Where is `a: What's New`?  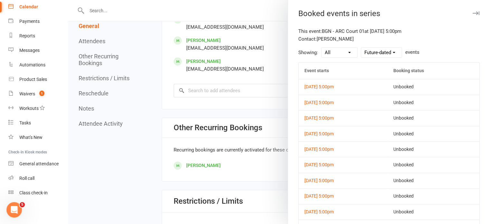
a: What's New is located at coordinates (38, 137).